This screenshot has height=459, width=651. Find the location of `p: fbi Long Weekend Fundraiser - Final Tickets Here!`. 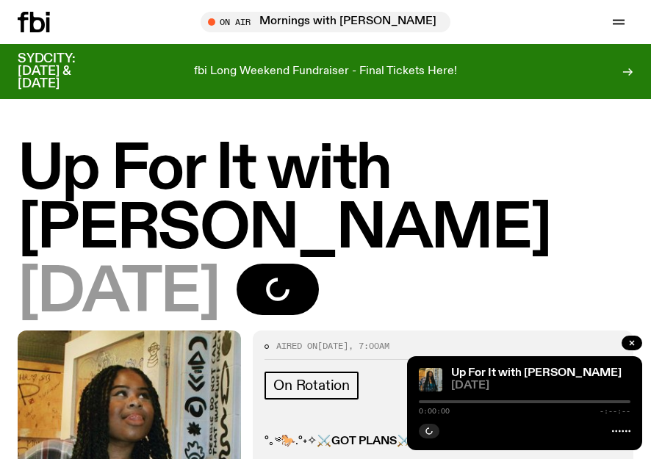

p: fbi Long Weekend Fundraiser - Final Tickets Here! is located at coordinates (325, 72).